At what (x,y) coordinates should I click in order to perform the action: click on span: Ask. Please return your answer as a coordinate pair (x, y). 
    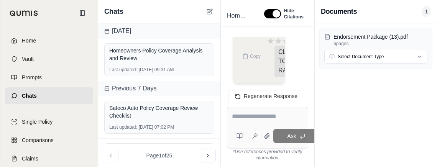
    Looking at the image, I should click on (291, 136).